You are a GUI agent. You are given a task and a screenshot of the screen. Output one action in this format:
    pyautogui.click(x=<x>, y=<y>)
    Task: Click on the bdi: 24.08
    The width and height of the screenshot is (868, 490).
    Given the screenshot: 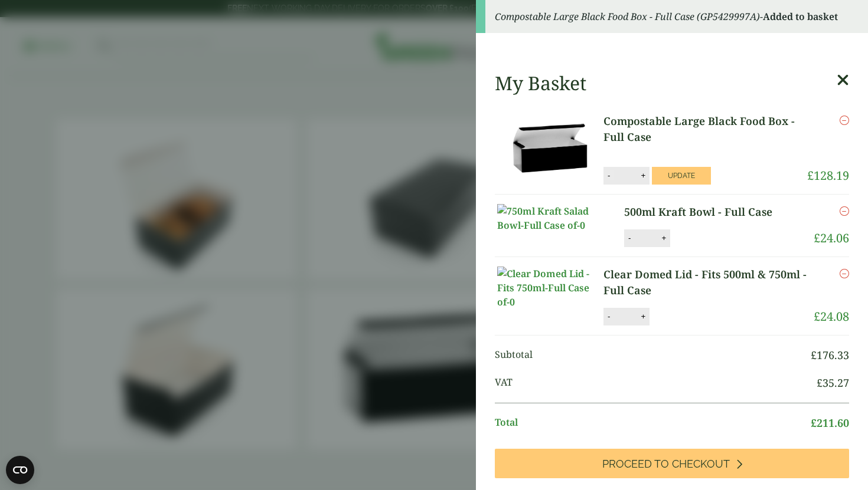 What is the action you would take?
    pyautogui.click(x=831, y=316)
    